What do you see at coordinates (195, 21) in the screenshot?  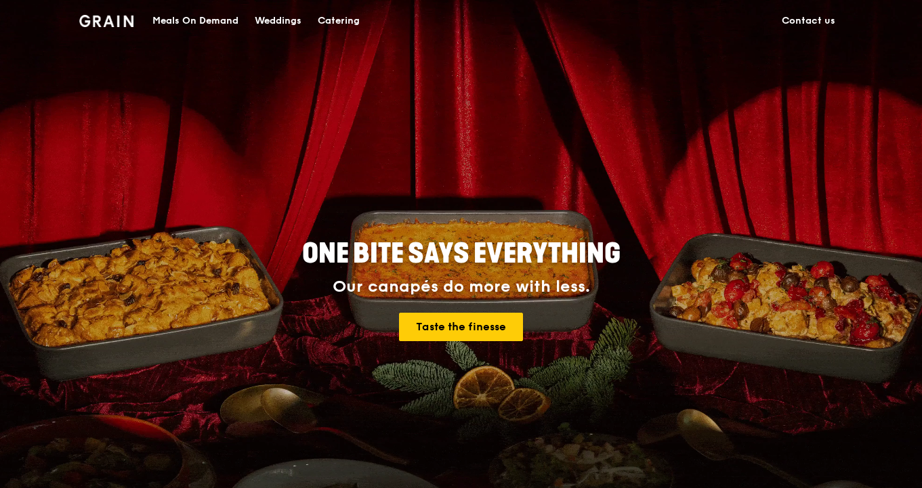 I see `div: Meals On Demand` at bounding box center [195, 21].